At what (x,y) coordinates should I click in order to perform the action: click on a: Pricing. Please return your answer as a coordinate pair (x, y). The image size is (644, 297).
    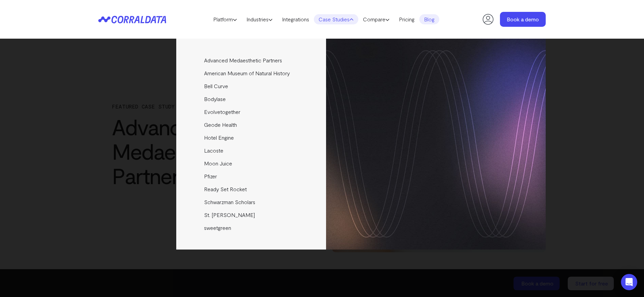
    Looking at the image, I should click on (407, 19).